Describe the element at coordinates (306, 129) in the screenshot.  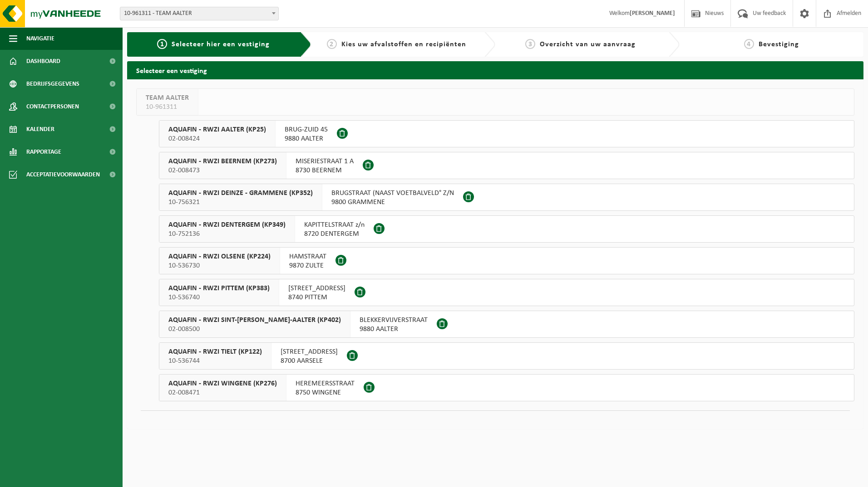
I see `span: BRUG-ZUID 45` at that location.